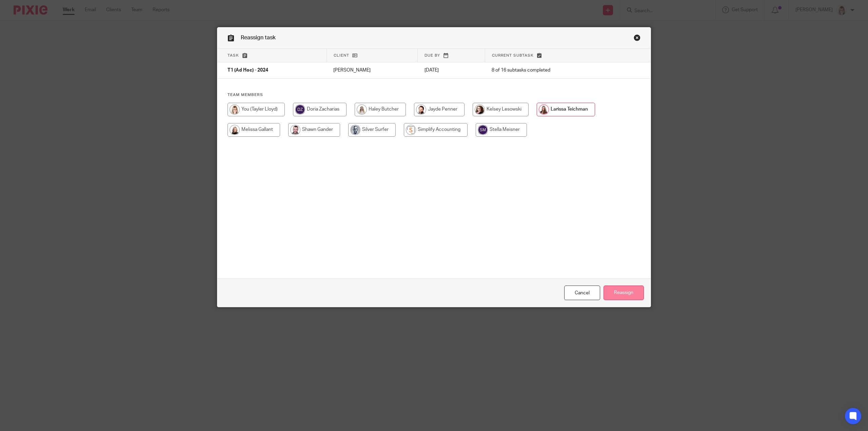 This screenshot has height=431, width=868. What do you see at coordinates (258, 38) in the screenshot?
I see `span: Reassign task` at bounding box center [258, 38].